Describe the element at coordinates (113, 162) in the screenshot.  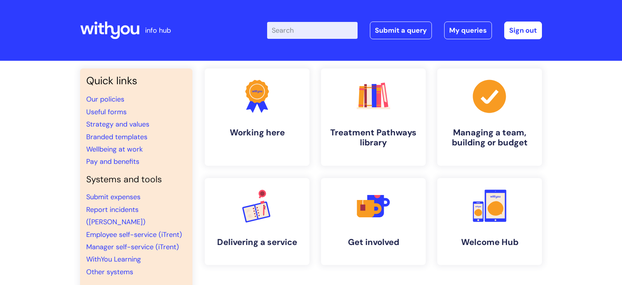
I see `a: Pay and benefits` at that location.